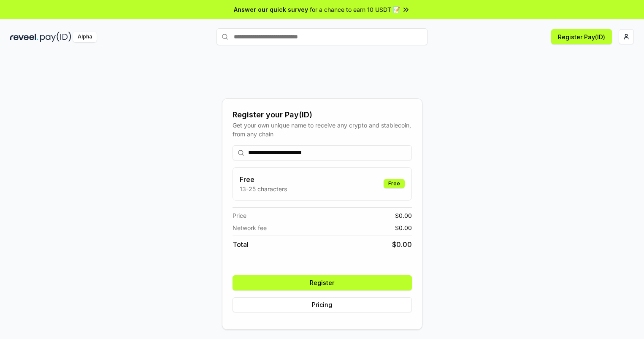 The image size is (644, 339). Describe the element at coordinates (394, 183) in the screenshot. I see `div: Free` at that location.